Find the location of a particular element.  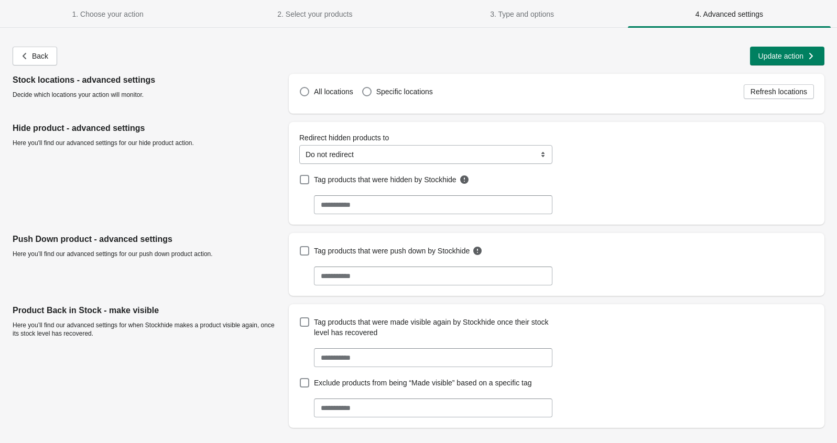

p: Here you’ll find our advanced settings for when Stockhide makes a product visible again, once its... is located at coordinates (146, 330).